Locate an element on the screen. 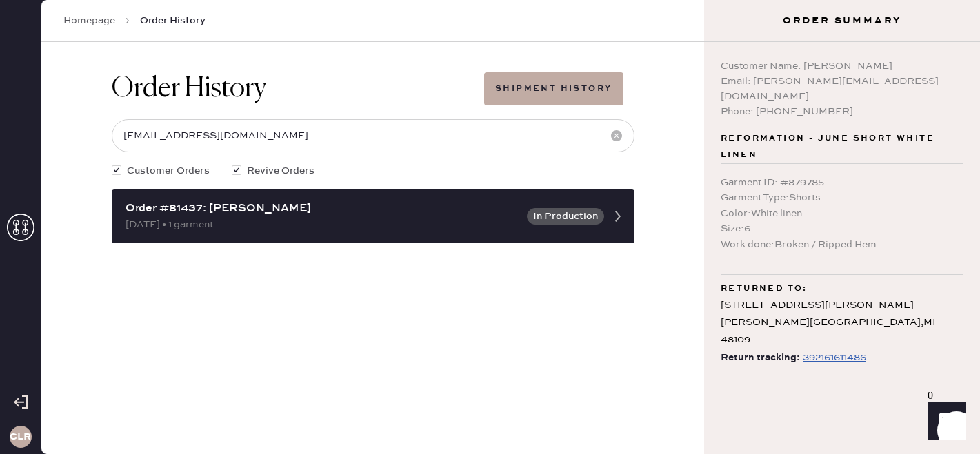  th: QTY is located at coordinates (909, 233).